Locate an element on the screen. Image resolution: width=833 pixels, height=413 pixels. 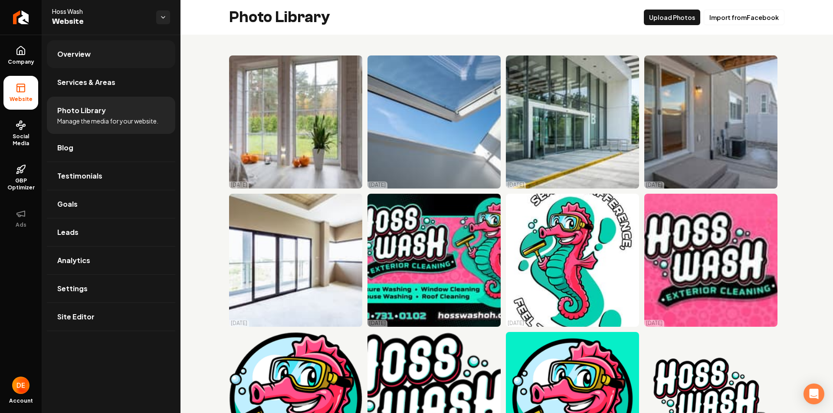
a: Goals is located at coordinates (111, 204).